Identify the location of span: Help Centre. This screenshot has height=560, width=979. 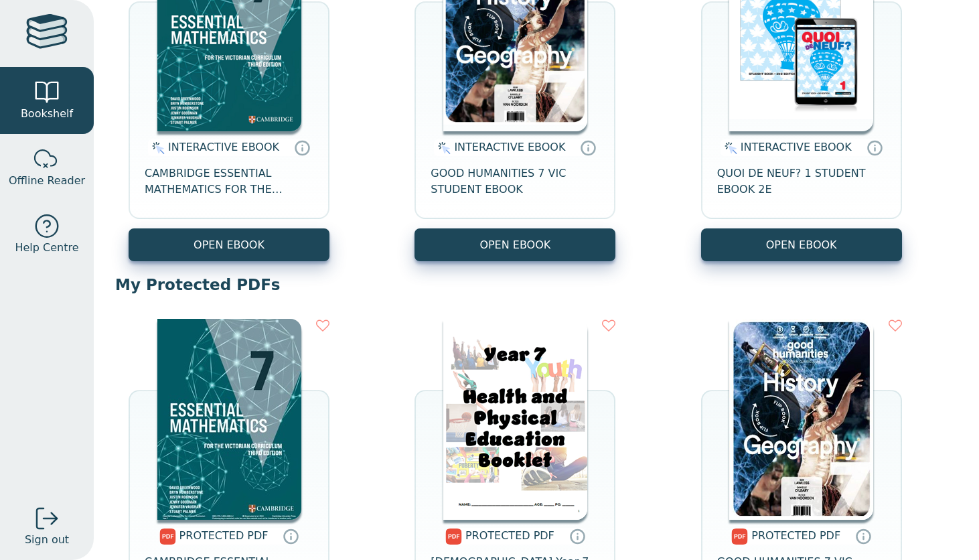
(46, 248).